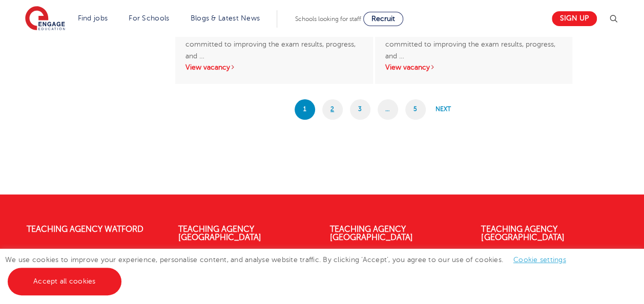 The width and height of the screenshot is (644, 304). I want to click on a: Cookie settings, so click(539, 260).